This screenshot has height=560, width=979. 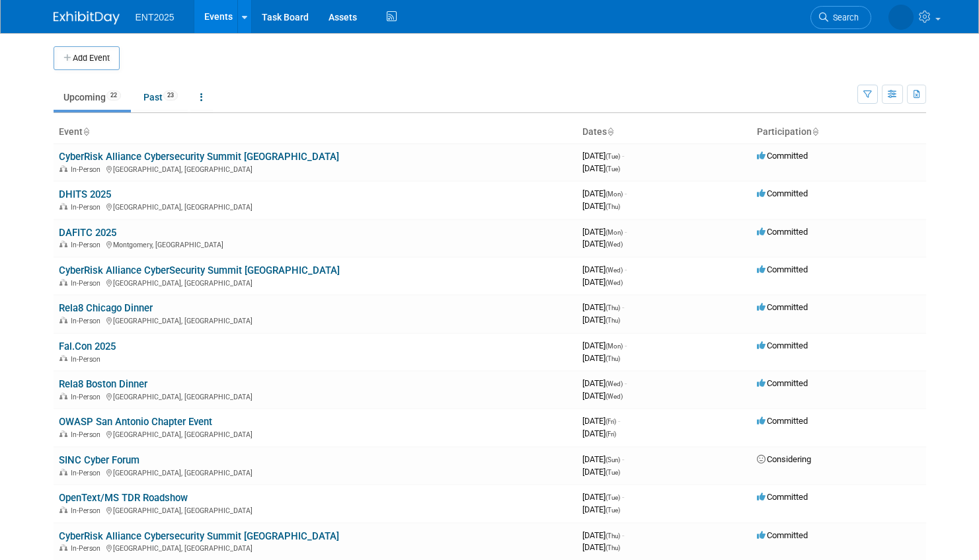 I want to click on a: Sort by Start Date, so click(x=610, y=131).